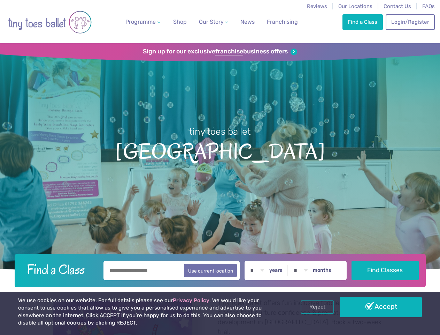 This screenshot has height=335, width=440. I want to click on p: We use cookies on our website. For full details please see our . We would like your consent to us..., so click(149, 312).